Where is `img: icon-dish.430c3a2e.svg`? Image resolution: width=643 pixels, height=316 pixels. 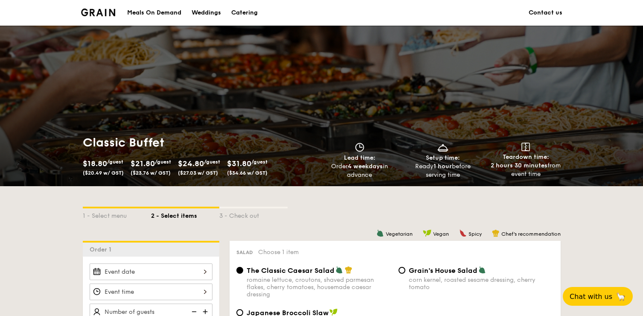
img: icon-dish.430c3a2e.svg is located at coordinates (443, 147).